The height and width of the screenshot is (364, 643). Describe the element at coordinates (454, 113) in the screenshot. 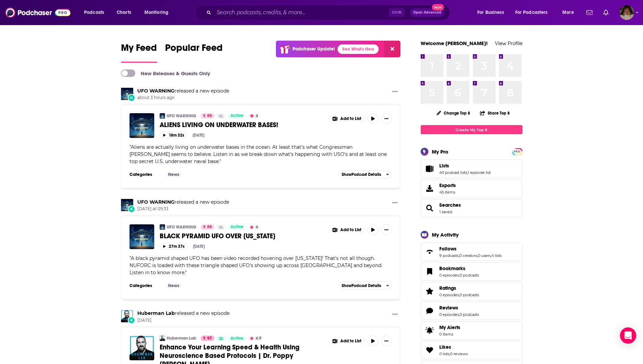

I see `button: Change Top 8` at that location.